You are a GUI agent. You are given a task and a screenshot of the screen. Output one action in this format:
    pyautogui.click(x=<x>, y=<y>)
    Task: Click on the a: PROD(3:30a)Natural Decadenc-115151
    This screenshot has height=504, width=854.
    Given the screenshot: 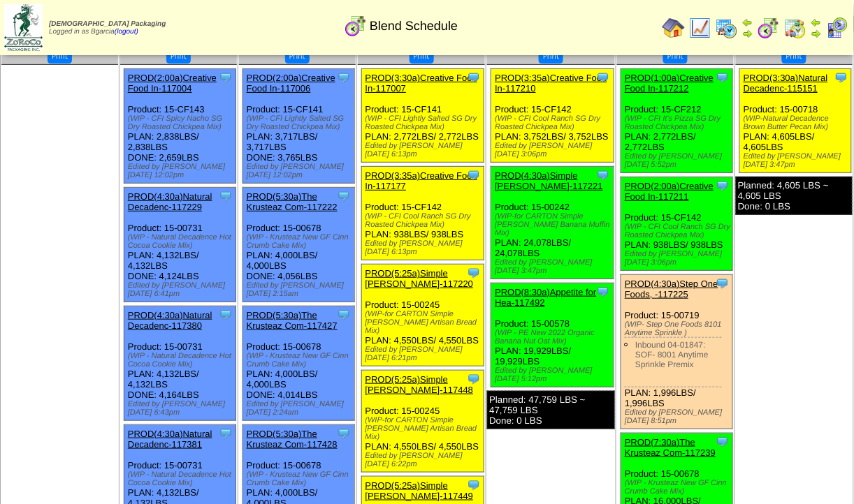 What is the action you would take?
    pyautogui.click(x=785, y=83)
    